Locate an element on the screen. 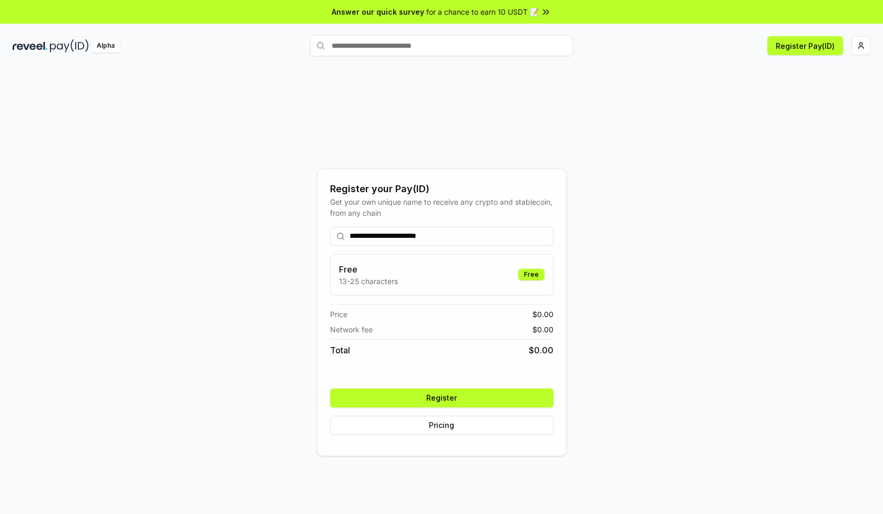  button: Register is located at coordinates (441, 398).